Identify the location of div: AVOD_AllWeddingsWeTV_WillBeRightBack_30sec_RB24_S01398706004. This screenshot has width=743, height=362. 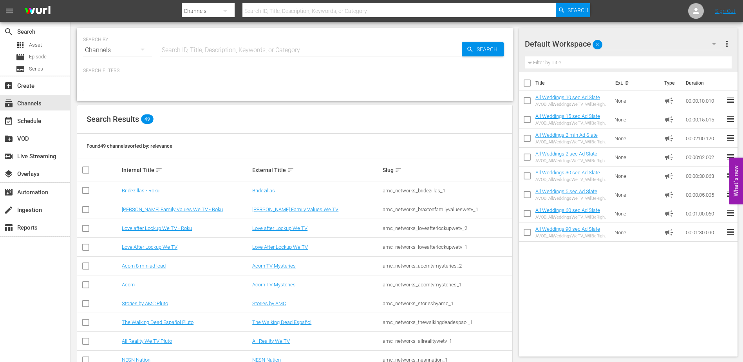
(571, 179).